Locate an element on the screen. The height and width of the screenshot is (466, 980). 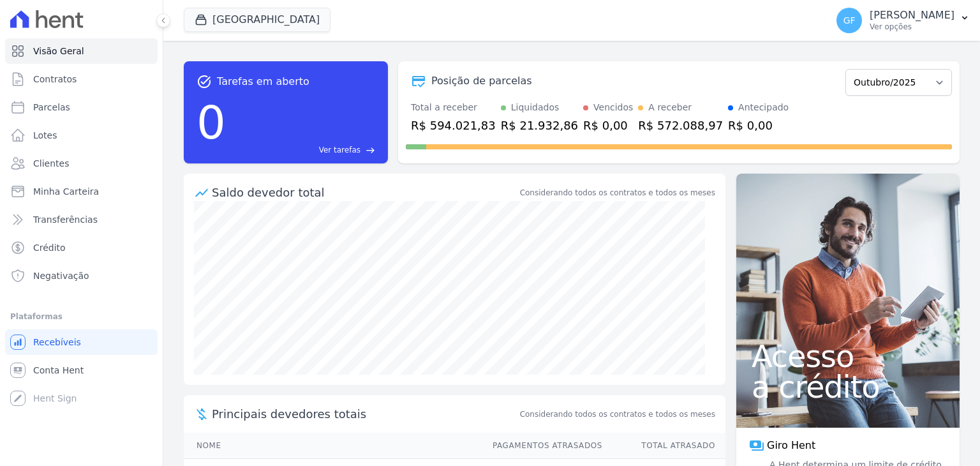
a: Minha Carteira is located at coordinates (81, 191).